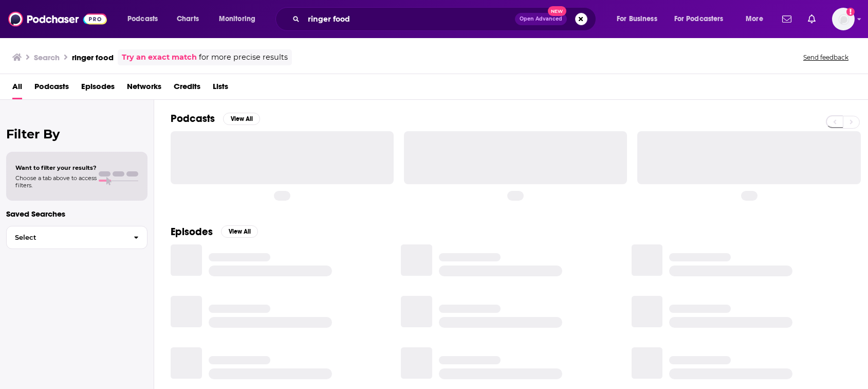  I want to click on span: More, so click(754, 19).